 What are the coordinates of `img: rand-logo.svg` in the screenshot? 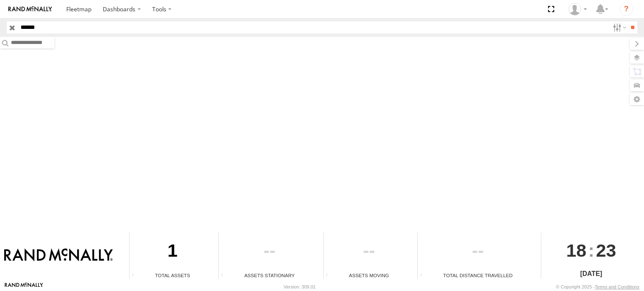 It's located at (30, 9).